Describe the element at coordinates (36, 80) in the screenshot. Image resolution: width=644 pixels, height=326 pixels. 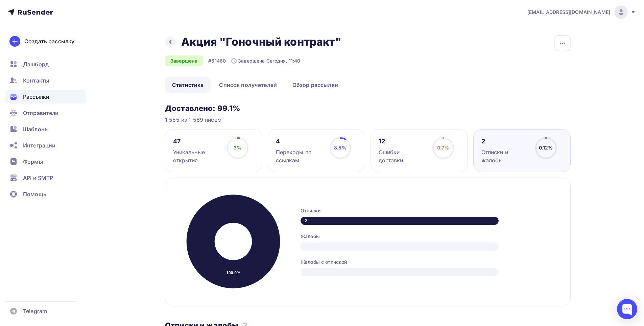
I see `span: Контакты` at that location.